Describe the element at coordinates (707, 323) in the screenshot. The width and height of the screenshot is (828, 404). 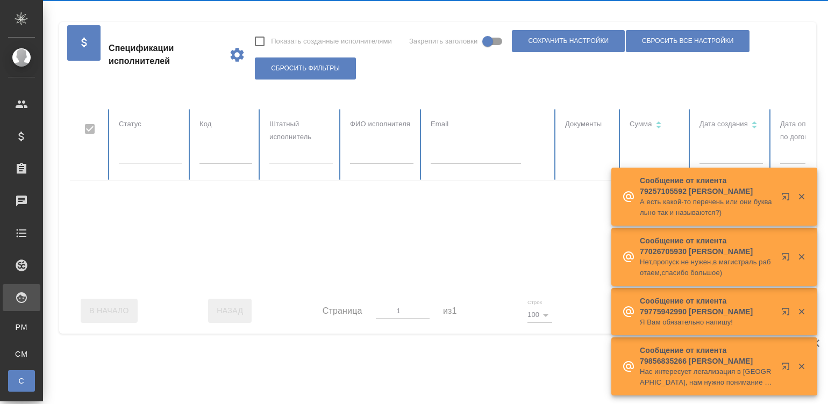
I see `p: Я Вам обязательно напишу!` at that location.